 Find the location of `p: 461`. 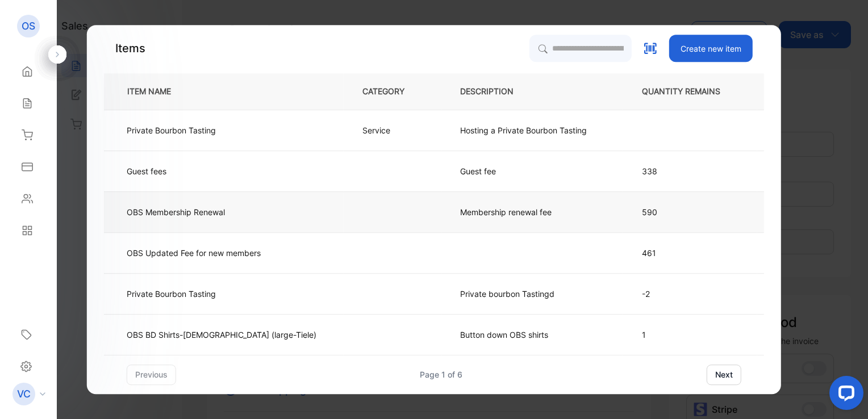

p: 461 is located at coordinates (690, 253).